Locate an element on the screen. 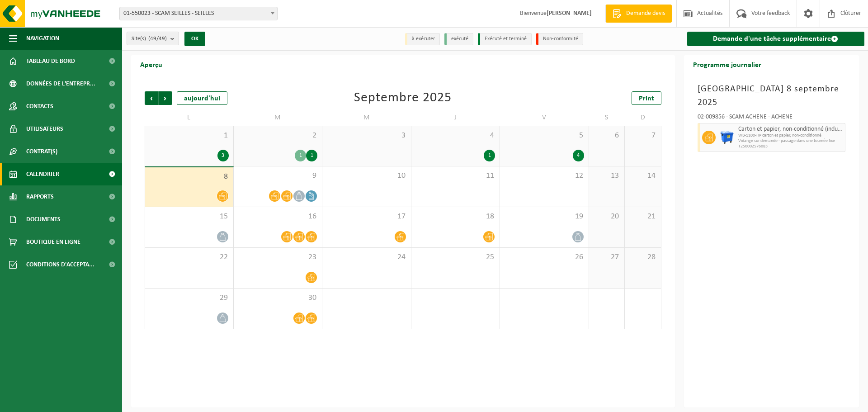 The width and height of the screenshot is (868, 412). span: 5 is located at coordinates (544, 136).